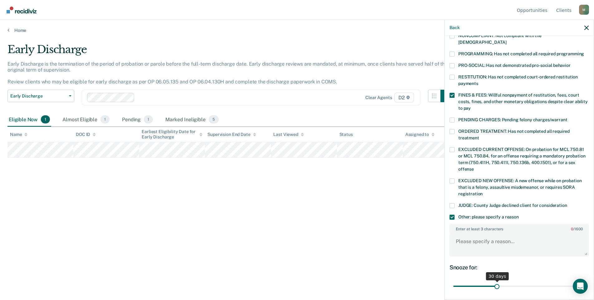 The height and width of the screenshot is (300, 594). I want to click on div: Eligible Now, so click(29, 120).